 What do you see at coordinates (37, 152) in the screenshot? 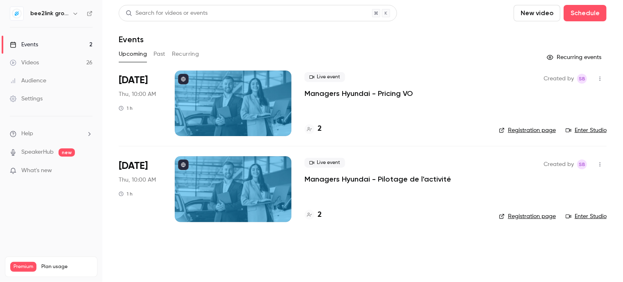
I see `a: SpeakerHub` at bounding box center [37, 152].